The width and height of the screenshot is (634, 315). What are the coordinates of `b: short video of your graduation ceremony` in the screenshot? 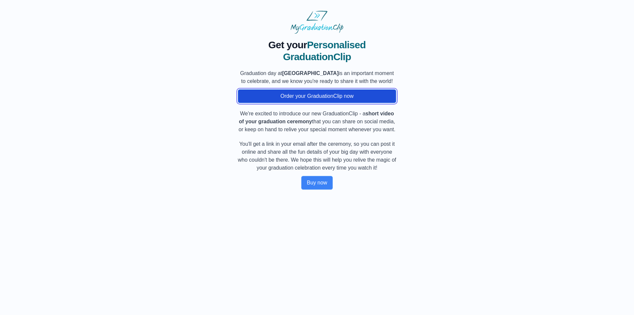 It's located at (316, 117).